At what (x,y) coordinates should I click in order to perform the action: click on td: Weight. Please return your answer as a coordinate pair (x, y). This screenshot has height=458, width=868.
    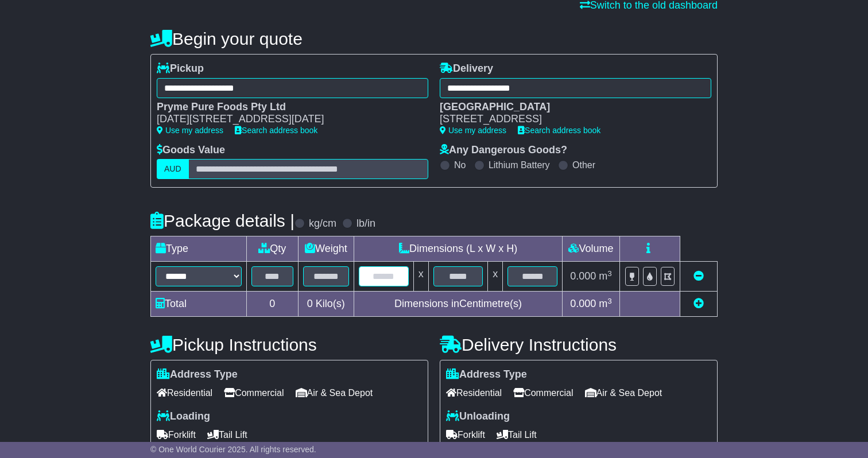
    Looking at the image, I should click on (326, 249).